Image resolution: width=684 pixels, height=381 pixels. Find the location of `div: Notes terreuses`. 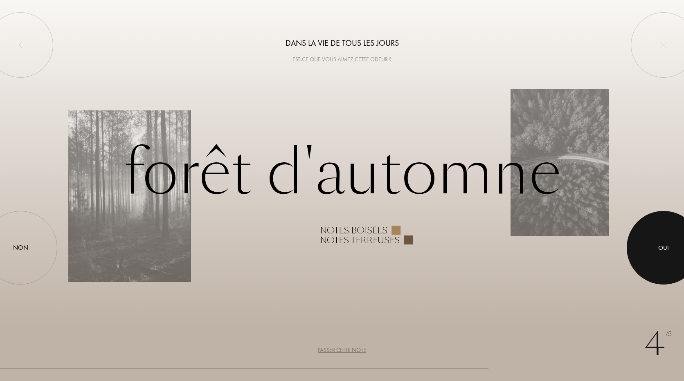

div: Notes terreuses is located at coordinates (360, 241).